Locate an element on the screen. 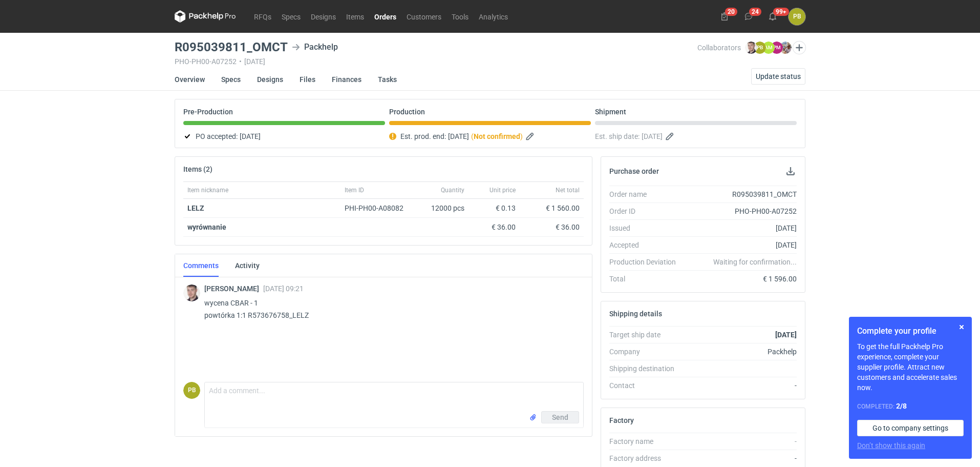  div: Production Deviation is located at coordinates (647, 261).